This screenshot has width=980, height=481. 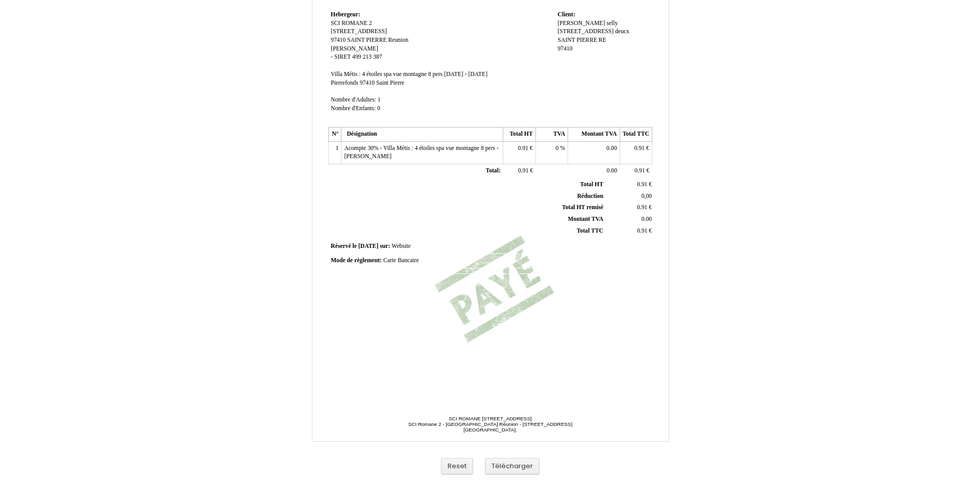 What do you see at coordinates (592, 184) in the screenshot?
I see `span: Total HT` at bounding box center [592, 184].